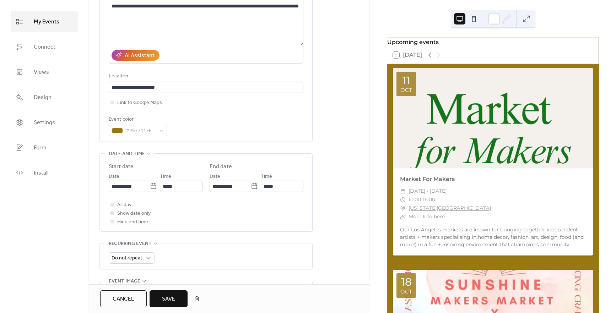  I want to click on span: Save, so click(168, 300).